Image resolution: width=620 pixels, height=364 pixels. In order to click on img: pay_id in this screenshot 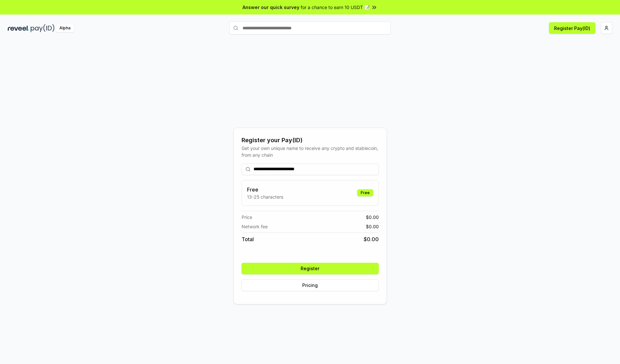, I will do `click(43, 28)`.